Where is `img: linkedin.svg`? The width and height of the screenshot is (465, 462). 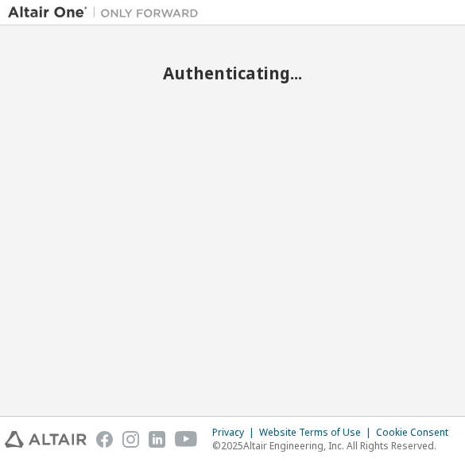 img: linkedin.svg is located at coordinates (156, 439).